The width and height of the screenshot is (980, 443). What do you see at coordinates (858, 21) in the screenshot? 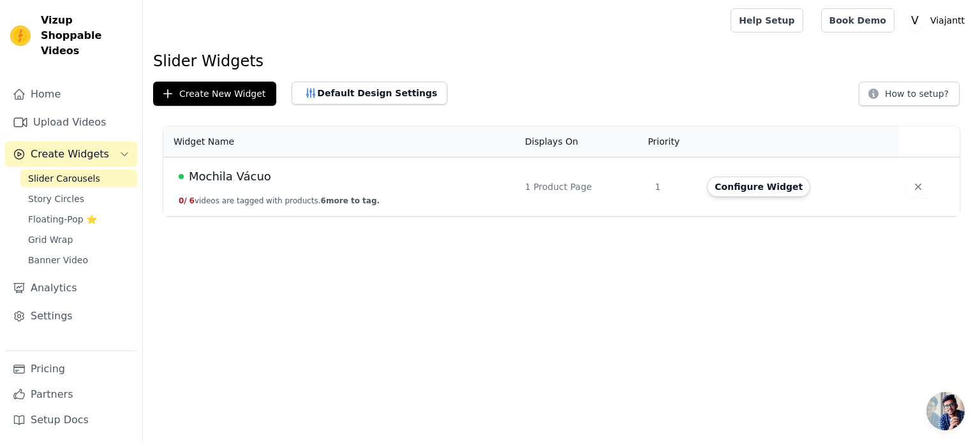
I see `a: Book Demo` at bounding box center [858, 21].